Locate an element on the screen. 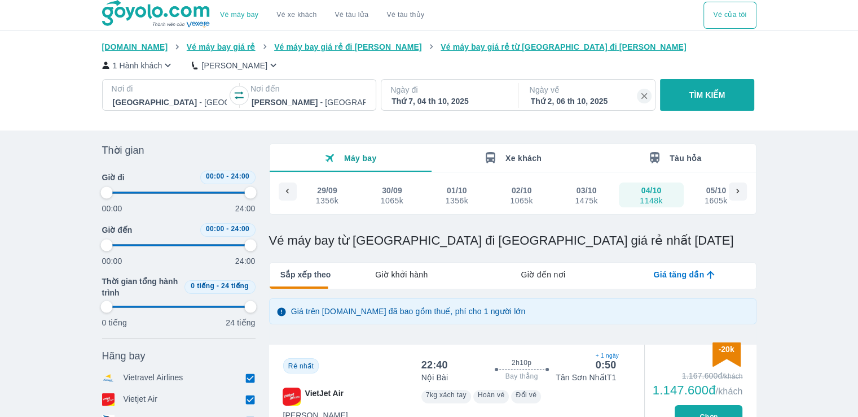 The image size is (858, 417). div: lab API tabs example is located at coordinates (543, 274).